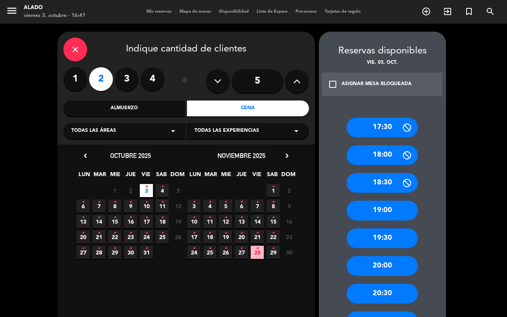  What do you see at coordinates (257, 237) in the screenshot?
I see `span: 21` at bounding box center [257, 237].